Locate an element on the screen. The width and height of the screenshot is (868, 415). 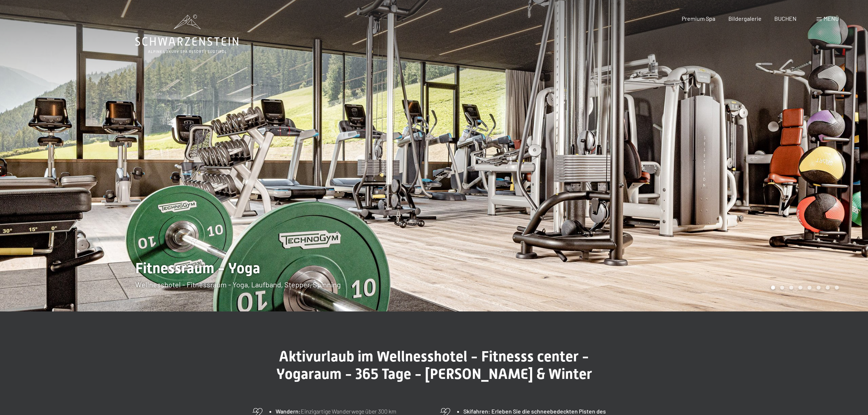
a: Bildergalerie is located at coordinates (745, 19).